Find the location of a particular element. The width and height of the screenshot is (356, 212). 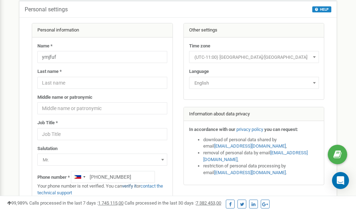

span: Calls processed in the last 7 days : is located at coordinates (76, 202).